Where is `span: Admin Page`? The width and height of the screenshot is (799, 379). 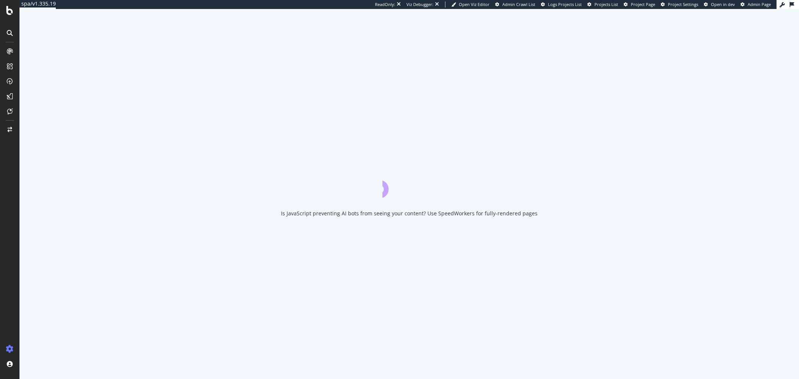
span: Admin Page is located at coordinates (759, 4).